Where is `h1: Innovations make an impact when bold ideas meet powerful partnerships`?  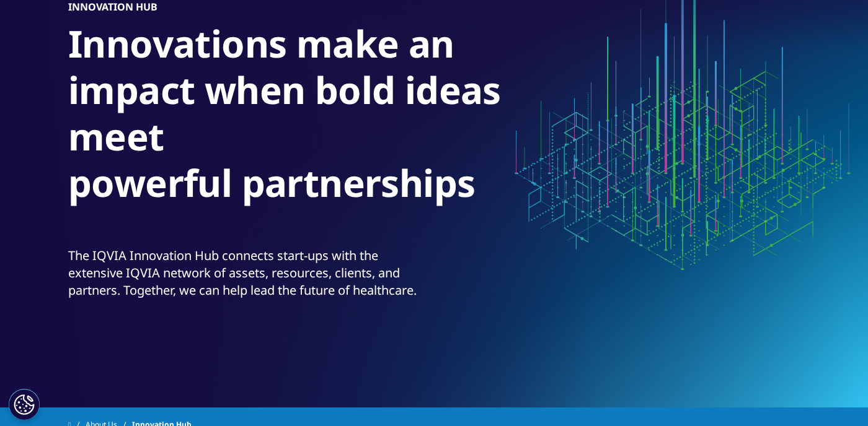 h1: Innovations make an impact when bold ideas meet powerful partnerships is located at coordinates (301, 117).